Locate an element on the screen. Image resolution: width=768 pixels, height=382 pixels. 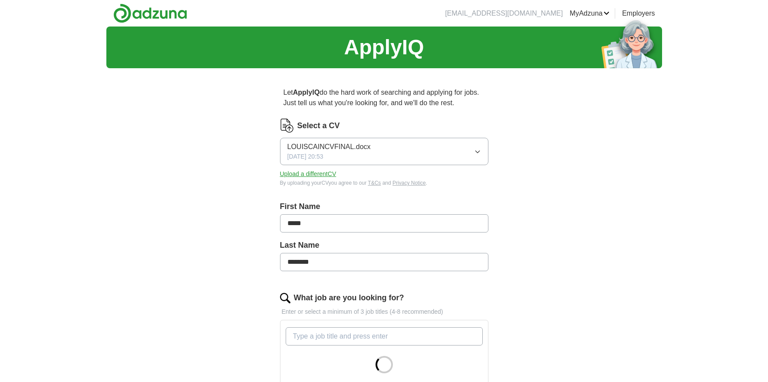
a: Employers is located at coordinates (639, 13).